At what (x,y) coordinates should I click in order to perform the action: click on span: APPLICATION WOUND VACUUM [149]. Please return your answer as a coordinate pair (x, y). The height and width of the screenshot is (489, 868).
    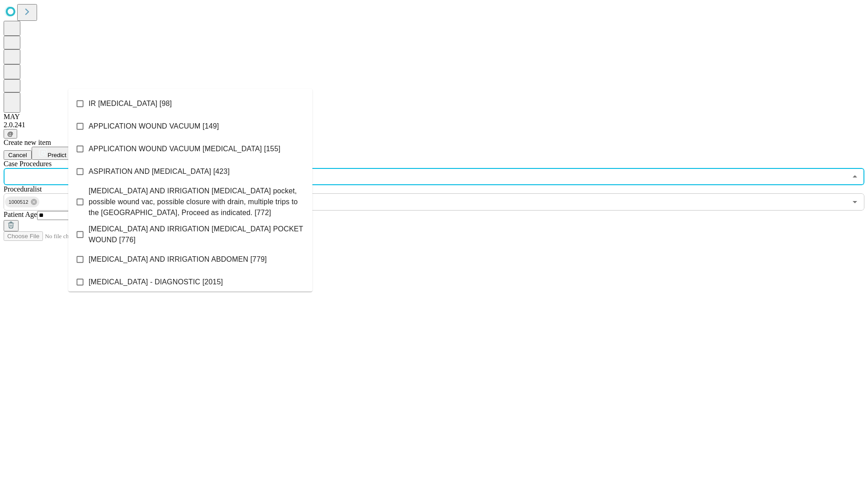
    Looking at the image, I should click on (153, 126).